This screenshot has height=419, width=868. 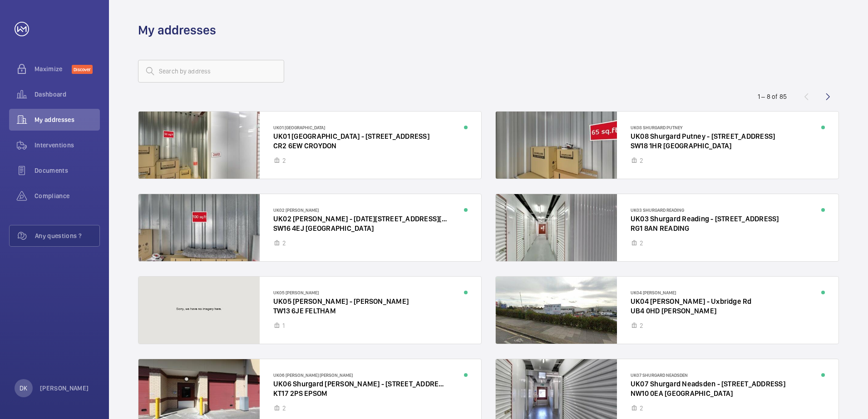 I want to click on span: Any questions ?, so click(x=67, y=236).